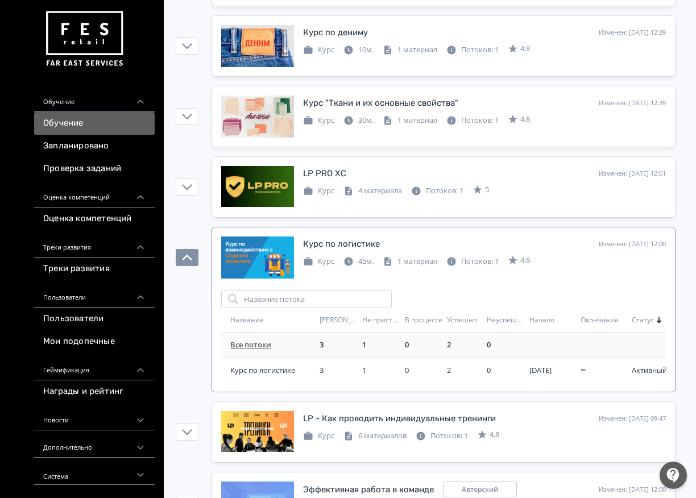 This screenshot has width=696, height=498. What do you see at coordinates (525, 261) in the screenshot?
I see `span: 4.6` at bounding box center [525, 261].